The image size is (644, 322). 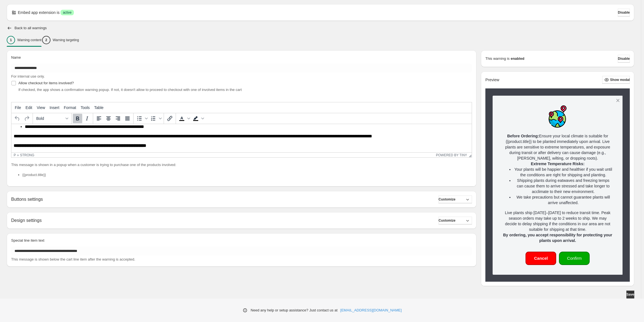 I want to click on p: This message is shown in a popup when a customer is trying to purchase one of the products involved:, so click(x=241, y=165).